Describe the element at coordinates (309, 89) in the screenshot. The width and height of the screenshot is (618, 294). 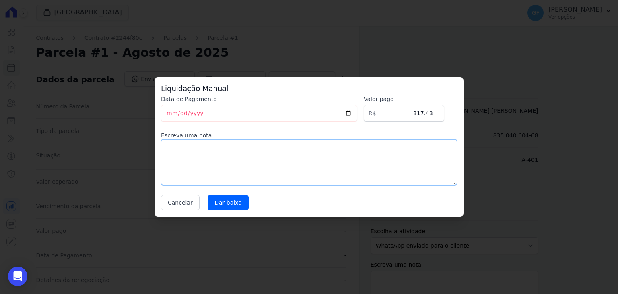
I see `h3: Liquidação Manual` at that location.